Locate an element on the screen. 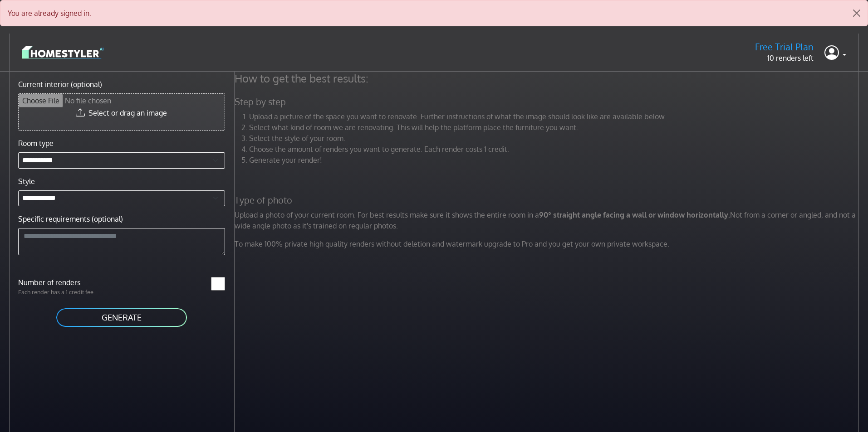 The image size is (868, 432). p: Each render has a 1 credit fee is located at coordinates (67, 292).